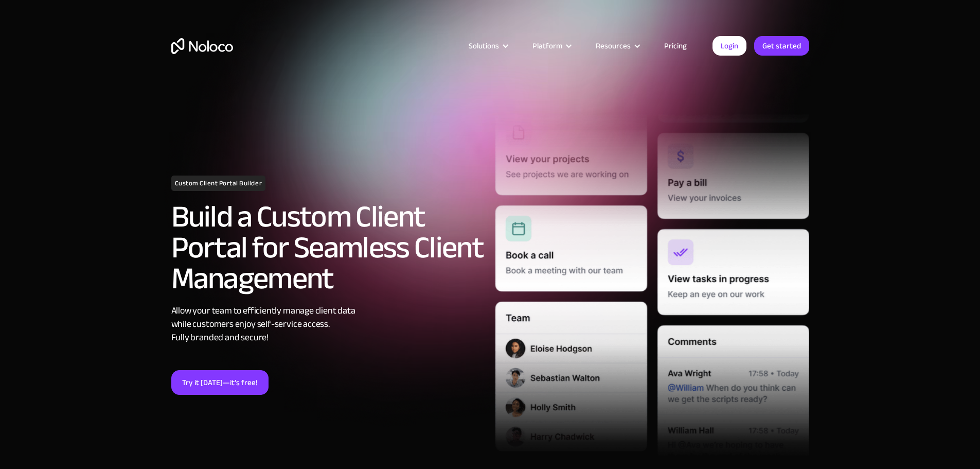  I want to click on a: Pricing, so click(676, 46).